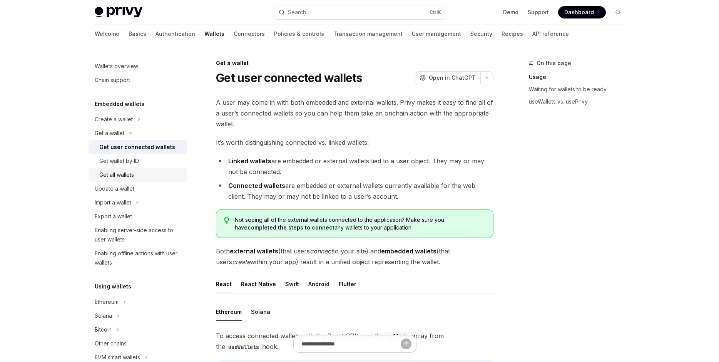 The image size is (719, 362). I want to click on div: Ethereum, so click(107, 302).